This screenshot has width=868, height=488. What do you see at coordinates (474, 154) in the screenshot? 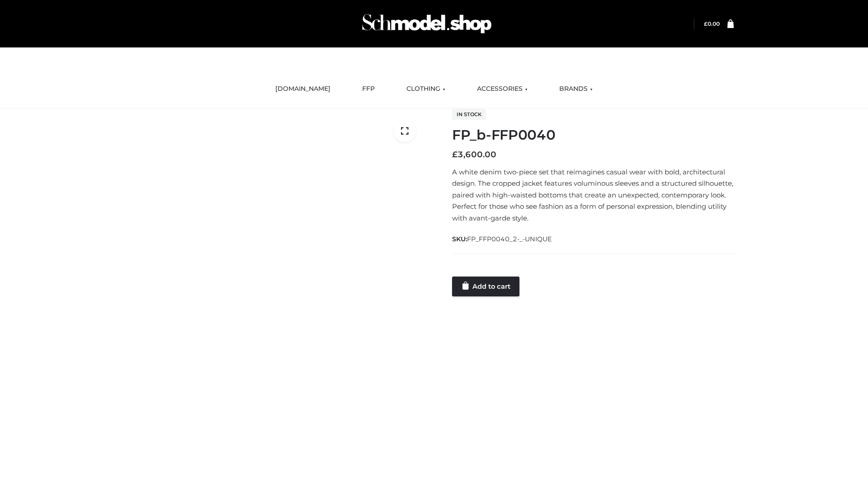
I see `bdi: 3,600.00` at bounding box center [474, 154].